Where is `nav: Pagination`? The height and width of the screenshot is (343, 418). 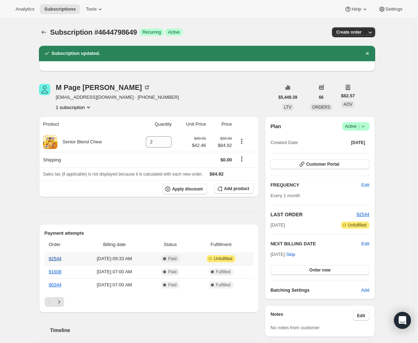
nav: Pagination is located at coordinates (149, 302).